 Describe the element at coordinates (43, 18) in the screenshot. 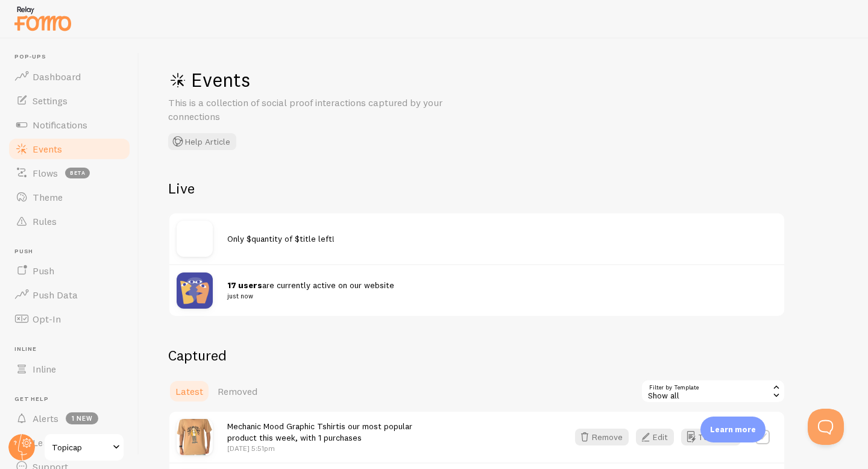

I see `img: fomo-relay-logo-orange.svg` at that location.